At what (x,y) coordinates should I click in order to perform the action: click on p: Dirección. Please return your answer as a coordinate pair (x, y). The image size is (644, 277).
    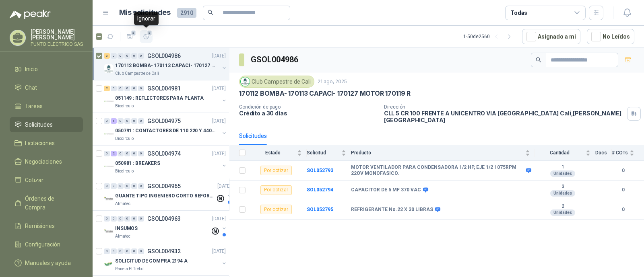
    Looking at the image, I should click on (504, 107).